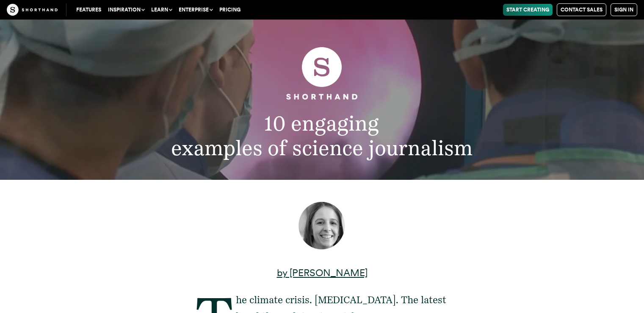 The width and height of the screenshot is (644, 313). Describe the element at coordinates (126, 10) in the screenshot. I see `button: Inspiration` at that location.